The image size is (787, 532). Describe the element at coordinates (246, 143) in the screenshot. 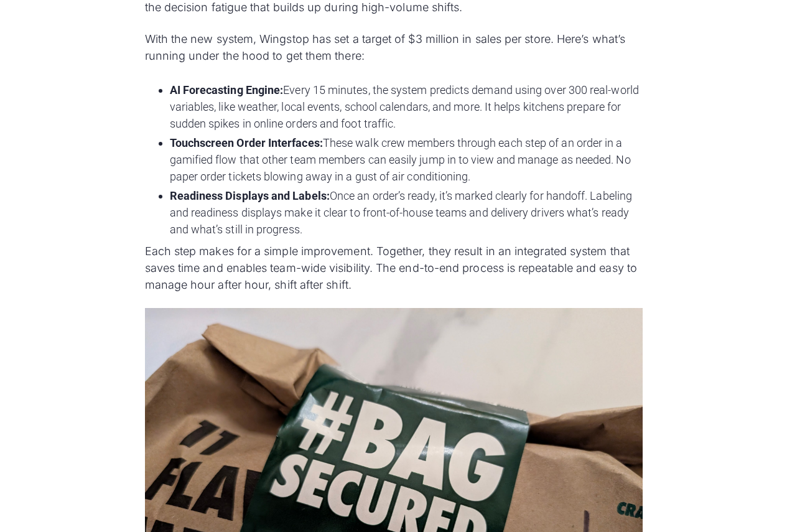

I see `strong: Touchscreen Order Interfaces:` at that location.